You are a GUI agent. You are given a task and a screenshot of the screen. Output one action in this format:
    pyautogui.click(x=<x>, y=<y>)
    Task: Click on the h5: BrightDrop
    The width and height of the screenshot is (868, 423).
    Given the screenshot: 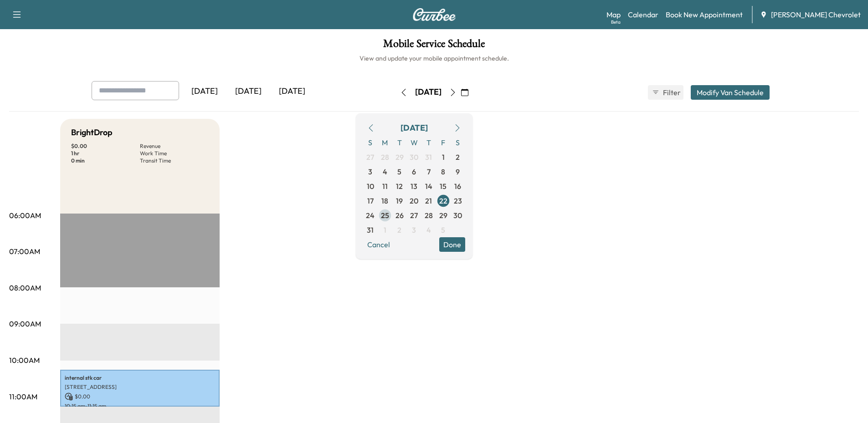 What is the action you would take?
    pyautogui.click(x=92, y=132)
    